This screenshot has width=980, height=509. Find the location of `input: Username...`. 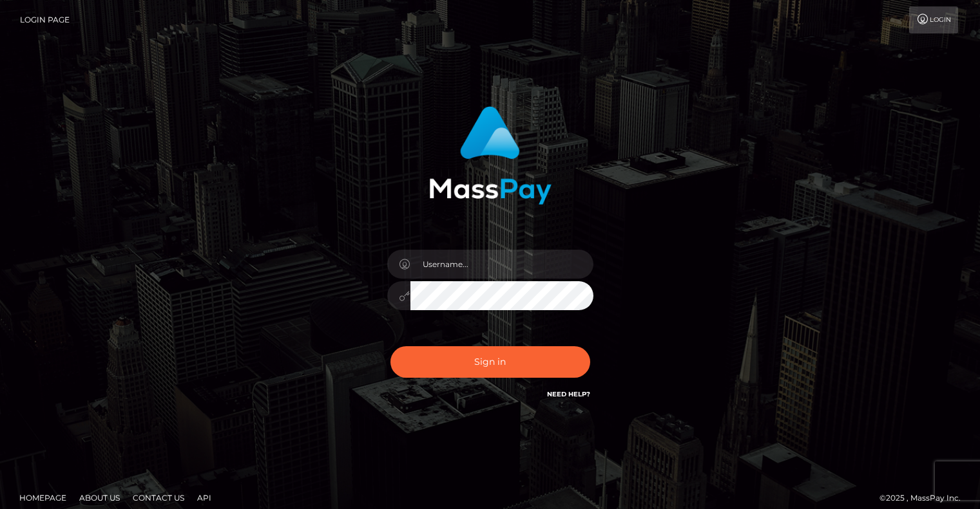

input: Username... is located at coordinates (502, 264).